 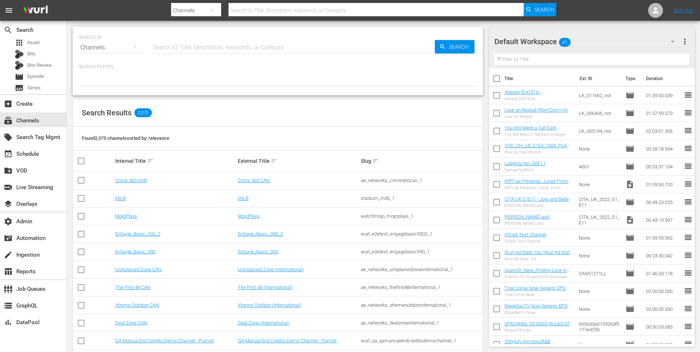 What do you see at coordinates (528, 341) in the screenshot?
I see `a: Stingray Hip-Hop/R&B` at bounding box center [528, 341].